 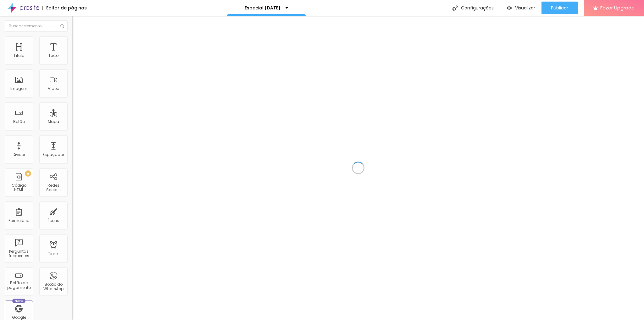 What do you see at coordinates (53, 55) in the screenshot?
I see `div: Texto` at bounding box center [53, 55].